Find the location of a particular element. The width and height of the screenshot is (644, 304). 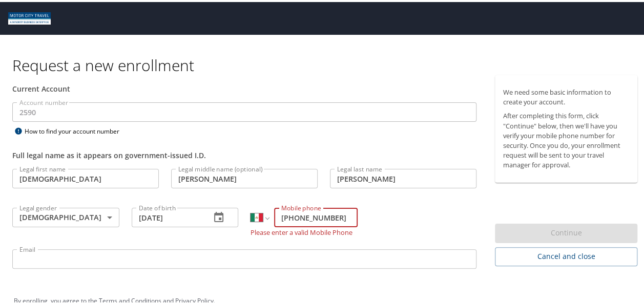

span: Cancel and close is located at coordinates (566, 254).